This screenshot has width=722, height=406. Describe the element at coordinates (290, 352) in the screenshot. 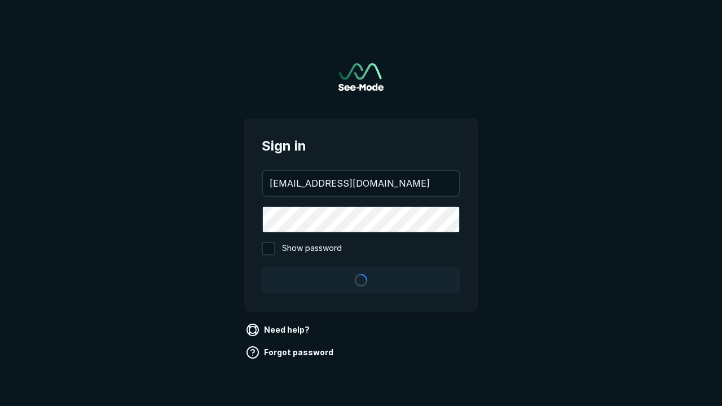

I see `a: Forgot password` at that location.